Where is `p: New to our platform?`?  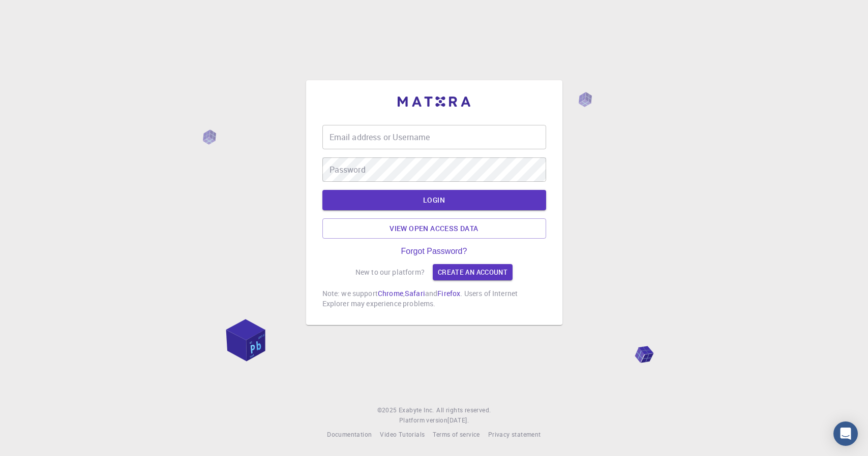
p: New to our platform? is located at coordinates (390, 272).